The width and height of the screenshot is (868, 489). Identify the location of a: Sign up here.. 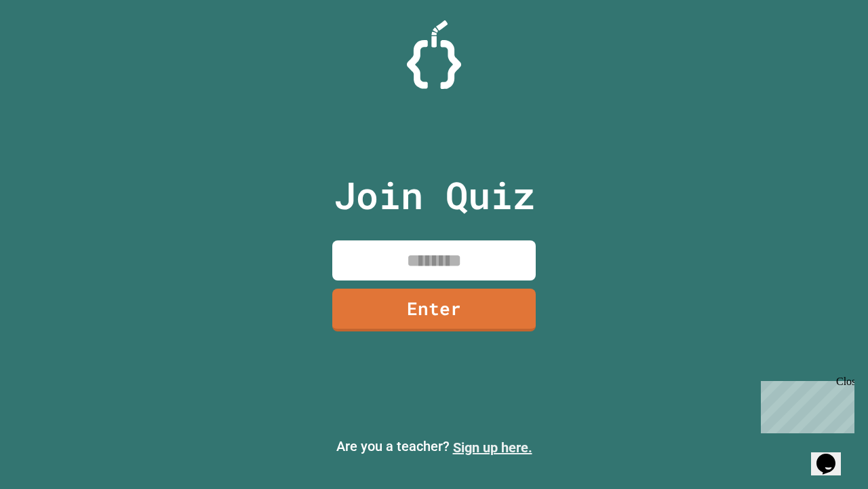
(492, 448).